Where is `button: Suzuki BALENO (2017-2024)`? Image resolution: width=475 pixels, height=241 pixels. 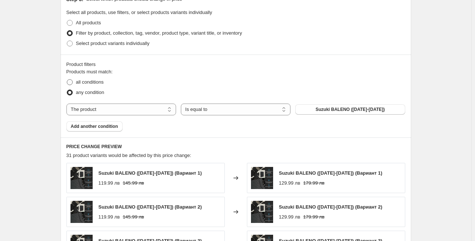 button: Suzuki BALENO (2017-2024) is located at coordinates (350, 110).